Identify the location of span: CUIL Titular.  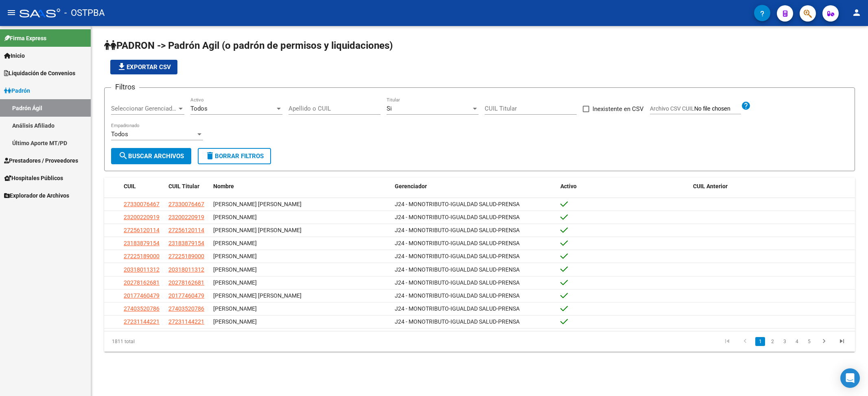
(184, 186).